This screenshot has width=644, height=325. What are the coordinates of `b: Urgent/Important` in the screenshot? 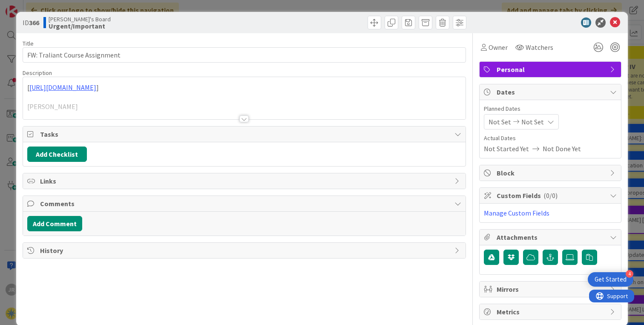 It's located at (80, 26).